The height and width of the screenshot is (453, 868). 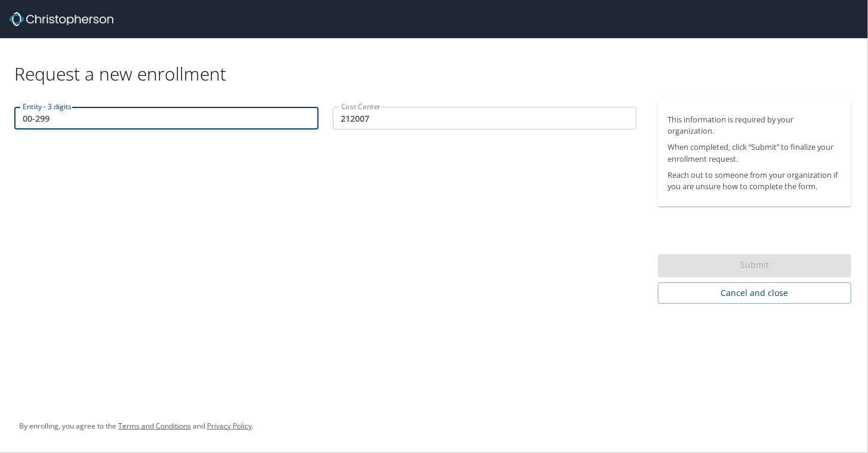 What do you see at coordinates (755, 293) in the screenshot?
I see `span: Cancel and close` at bounding box center [755, 293].